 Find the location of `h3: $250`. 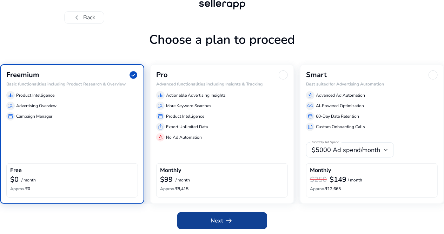

h3: $250 is located at coordinates (318, 180).